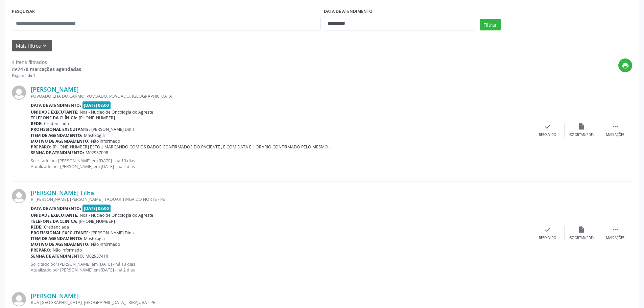 The height and width of the screenshot is (308, 644). I want to click on label: DATA DE ATENDIMENTO, so click(348, 12).